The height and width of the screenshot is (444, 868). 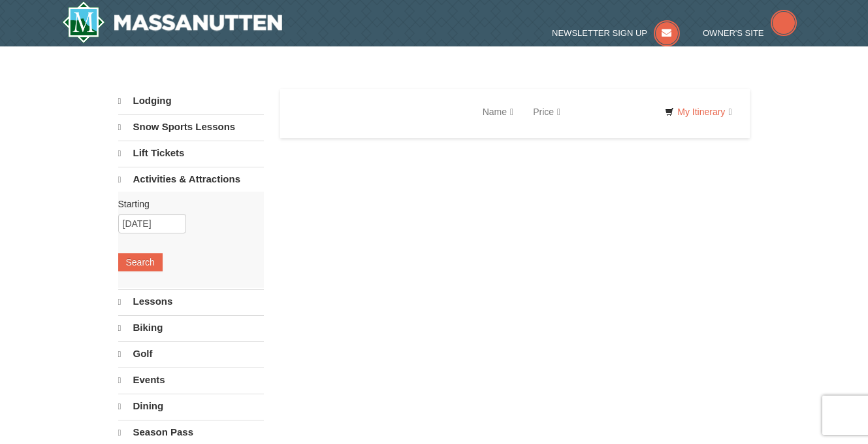 I want to click on a: Massanutten Resort, so click(x=173, y=22).